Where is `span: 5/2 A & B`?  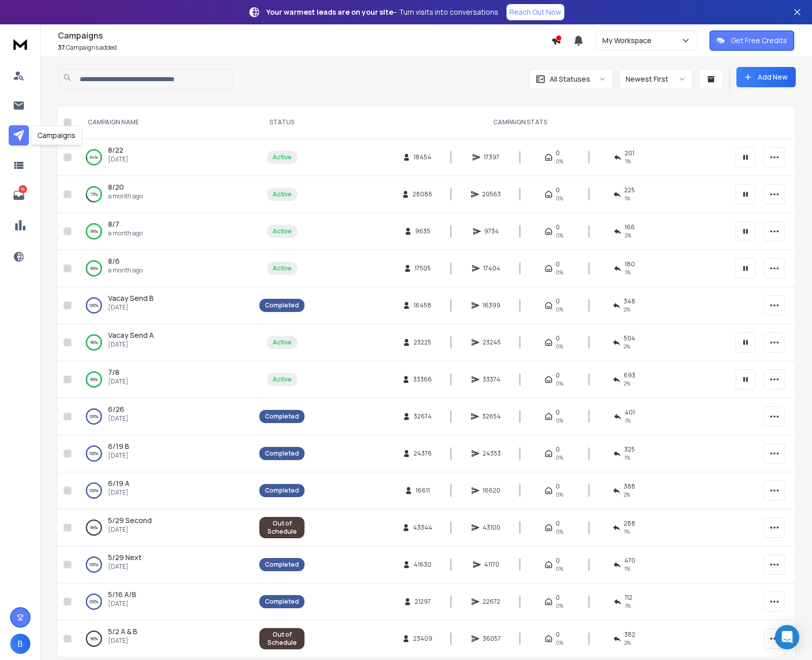 span: 5/2 A & B is located at coordinates (123, 631).